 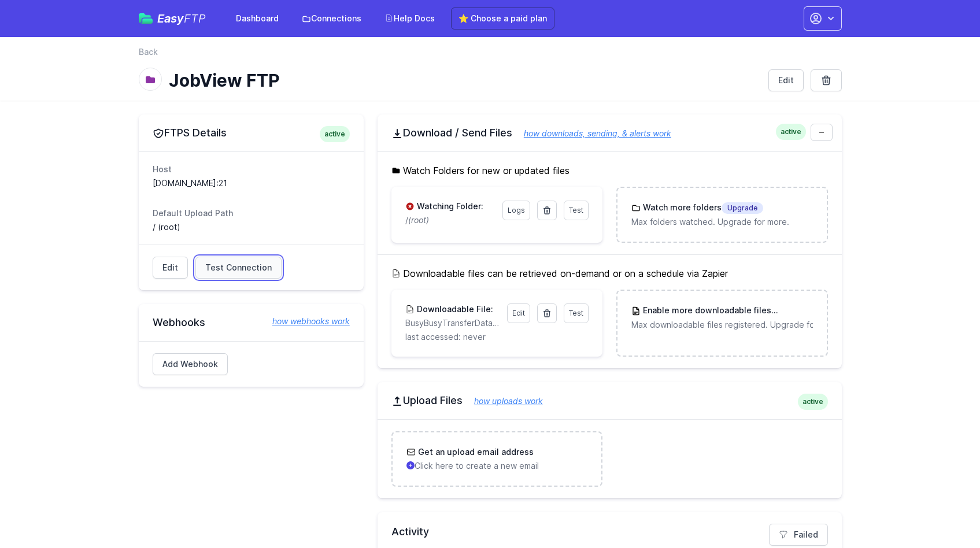 I want to click on h3: Watching Folder:, so click(x=449, y=207).